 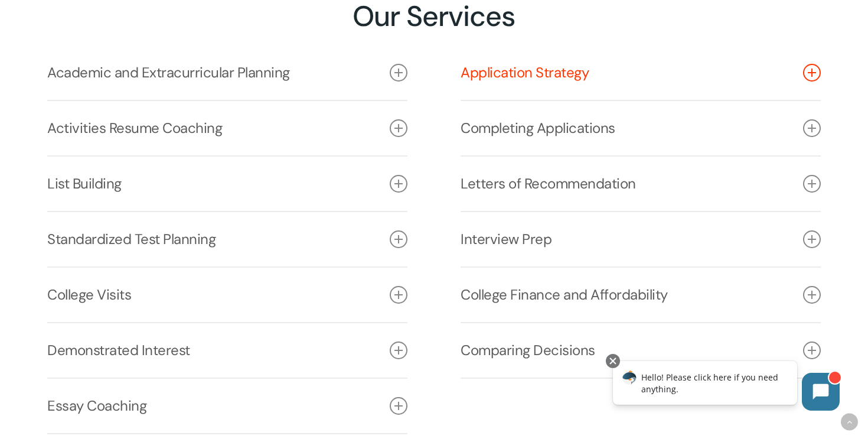 I want to click on a: College Visits, so click(x=227, y=295).